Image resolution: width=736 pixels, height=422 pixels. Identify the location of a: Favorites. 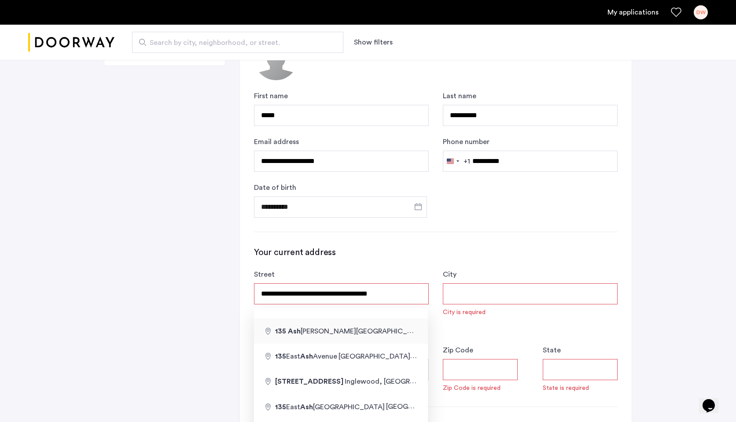
(676, 12).